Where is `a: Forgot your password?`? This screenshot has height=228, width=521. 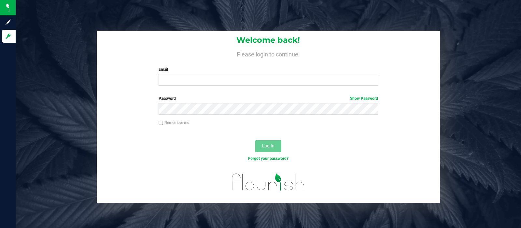 a: Forgot your password? is located at coordinates (268, 158).